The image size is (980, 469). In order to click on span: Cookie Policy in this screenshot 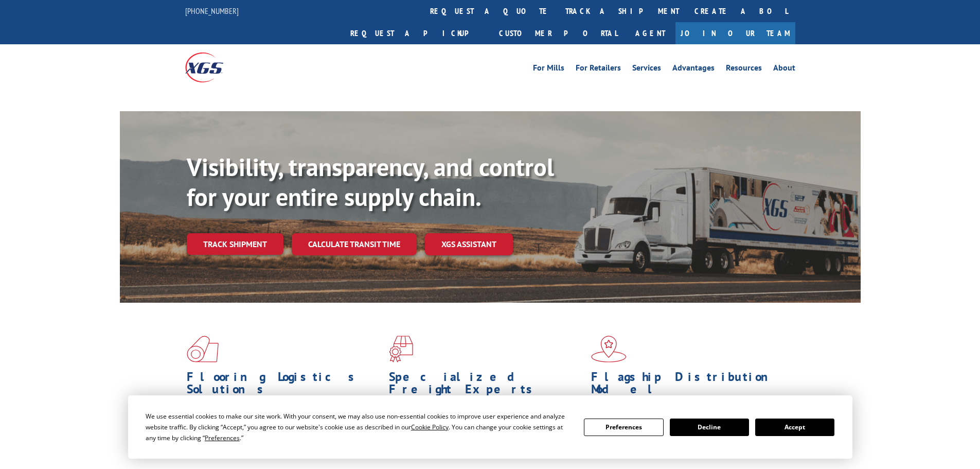, I will do `click(430, 427)`.